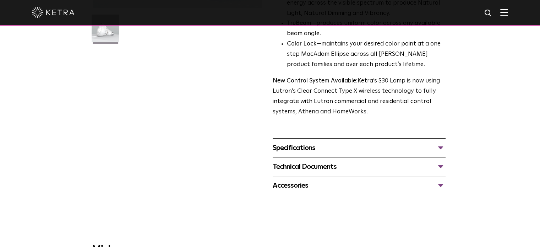  I want to click on img: S30-Lamp-Edison-2021-Web-Square, so click(105, 31).